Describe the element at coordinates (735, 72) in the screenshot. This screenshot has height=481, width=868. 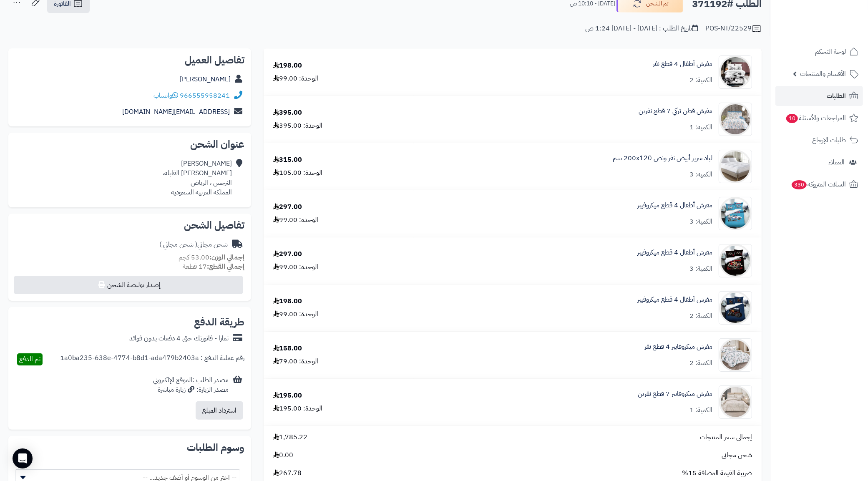
I see `img: 1715599401-110203010056-90x90.jpg` at that location.